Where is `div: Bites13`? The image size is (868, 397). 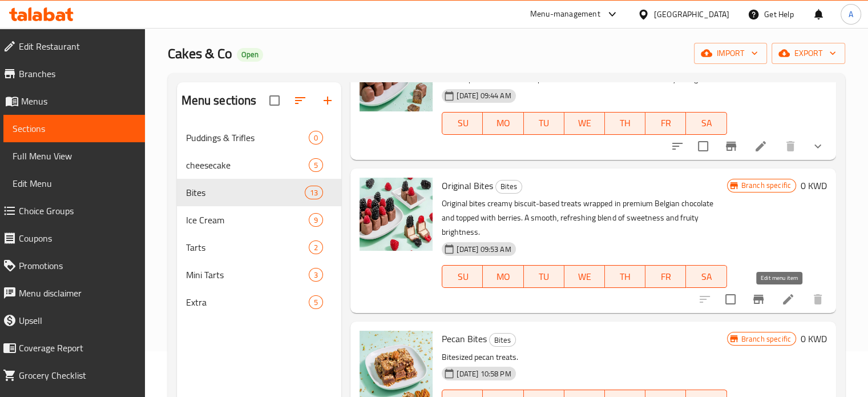 div: Bites13 is located at coordinates (259, 192).